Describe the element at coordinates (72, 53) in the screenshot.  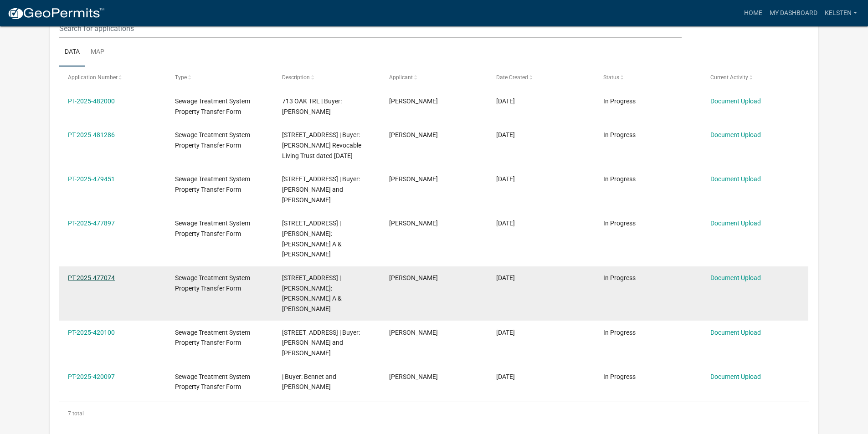
I see `a: Data` at that location.